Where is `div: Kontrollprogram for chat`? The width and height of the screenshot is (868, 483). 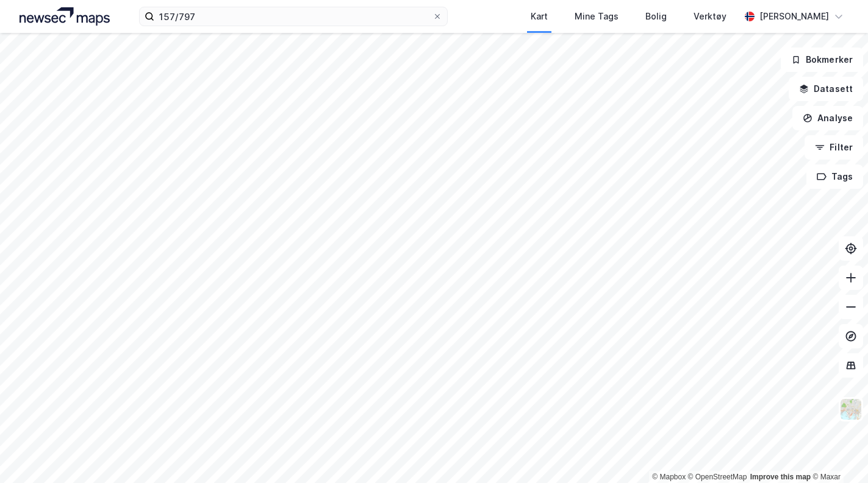
div: Kontrollprogram for chat is located at coordinates (838, 454).